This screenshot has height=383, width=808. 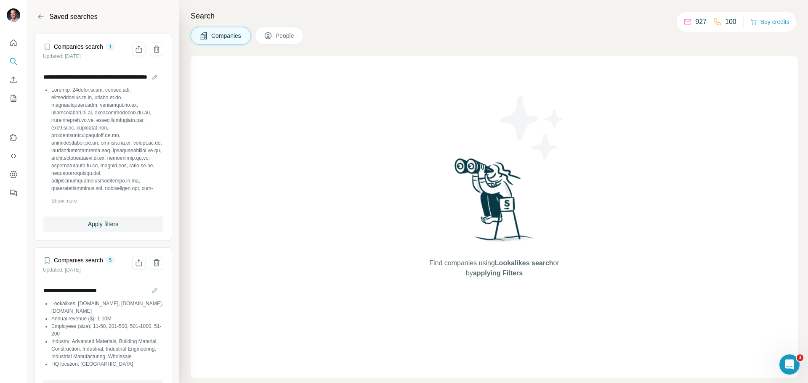 I want to click on span: 3, so click(x=800, y=358).